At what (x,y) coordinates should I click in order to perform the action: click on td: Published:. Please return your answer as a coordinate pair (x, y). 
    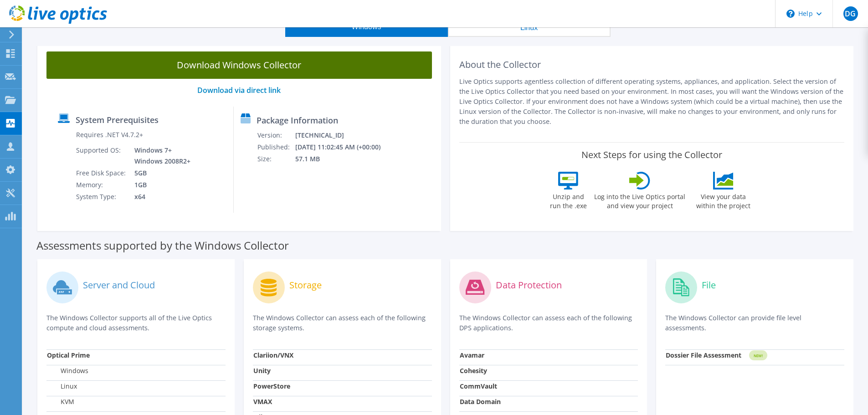
    Looking at the image, I should click on (276, 147).